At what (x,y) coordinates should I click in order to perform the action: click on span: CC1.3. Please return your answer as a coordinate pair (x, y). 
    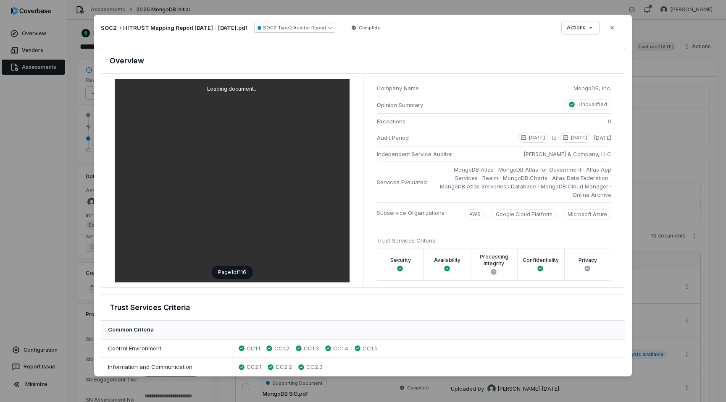
    Looking at the image, I should click on (311, 349).